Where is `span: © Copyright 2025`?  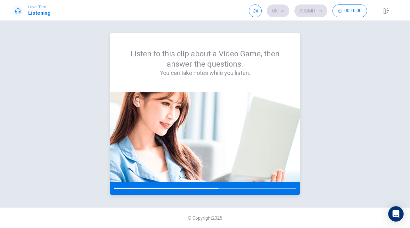 span: © Copyright 2025 is located at coordinates (205, 218).